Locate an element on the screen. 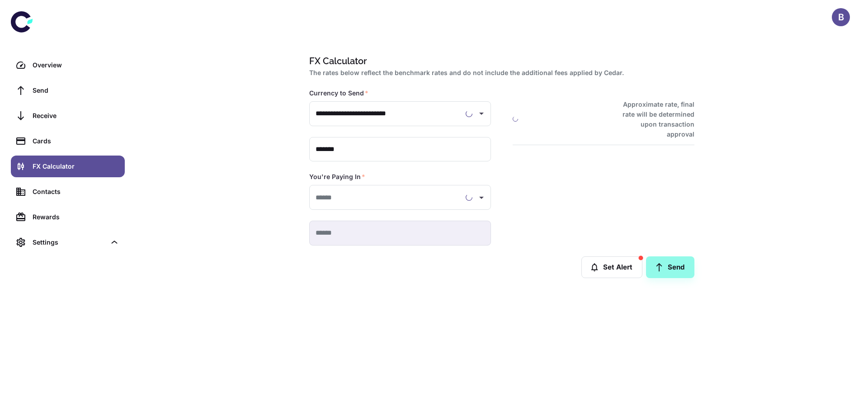  a: Contacts is located at coordinates (68, 192).